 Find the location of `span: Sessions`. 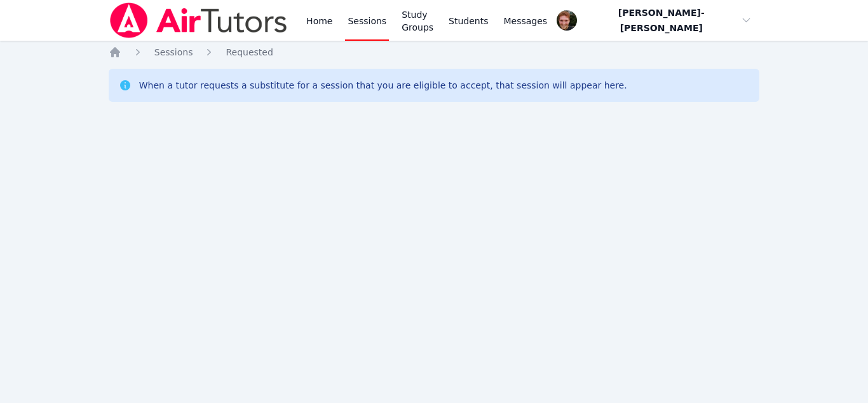

span: Sessions is located at coordinates (173, 52).